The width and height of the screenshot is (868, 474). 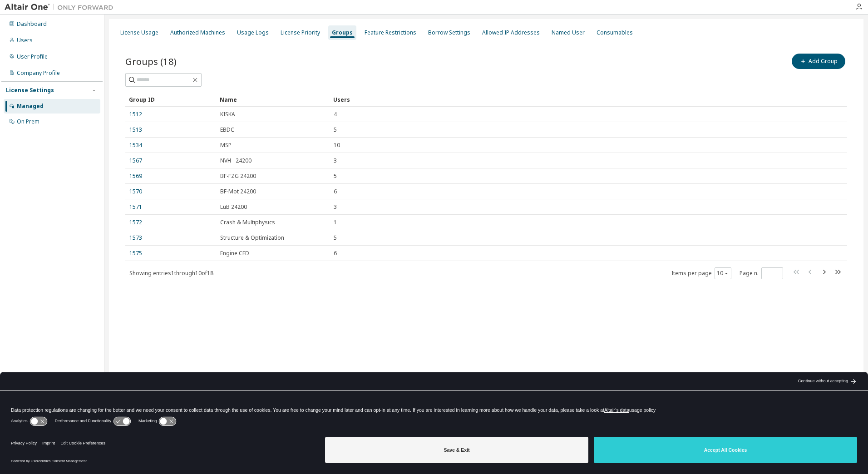 What do you see at coordinates (136, 176) in the screenshot?
I see `a: 1569` at bounding box center [136, 176].